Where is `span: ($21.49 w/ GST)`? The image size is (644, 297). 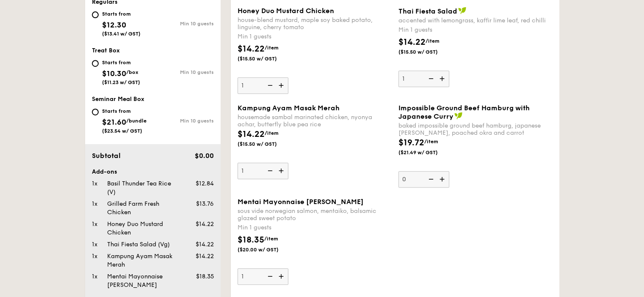 span: ($21.49 w/ GST) is located at coordinates (427, 153).